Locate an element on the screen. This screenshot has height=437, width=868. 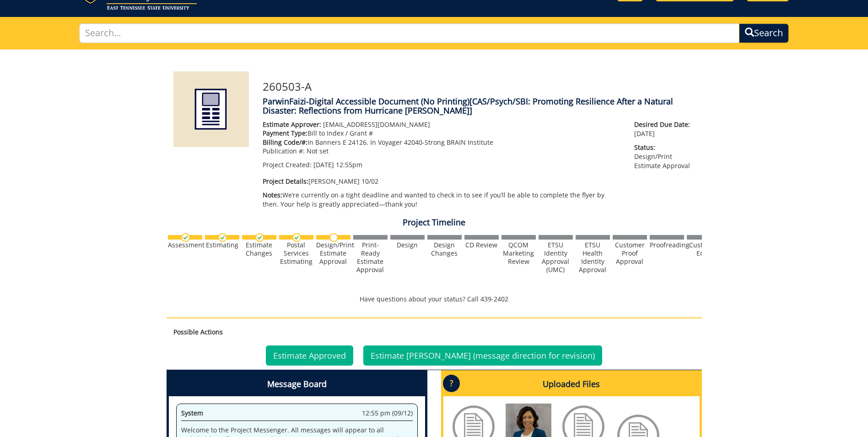
h4: Project Timeline is located at coordinates (434, 223).